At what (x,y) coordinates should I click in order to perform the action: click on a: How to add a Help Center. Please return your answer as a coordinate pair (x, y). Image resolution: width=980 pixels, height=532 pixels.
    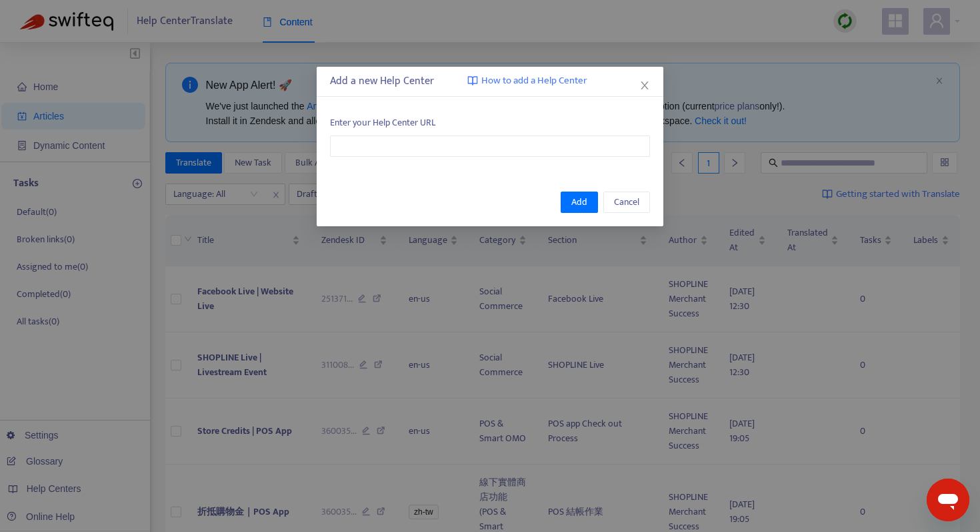
    Looking at the image, I should click on (527, 81).